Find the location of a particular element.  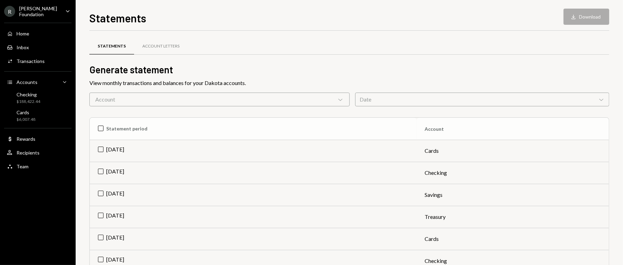

div: Recipients is located at coordinates (28, 152).